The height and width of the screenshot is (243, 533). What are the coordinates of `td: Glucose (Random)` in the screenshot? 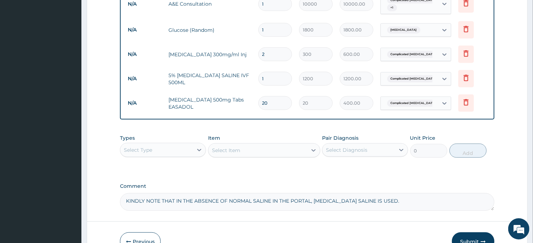 It's located at (209, 30).